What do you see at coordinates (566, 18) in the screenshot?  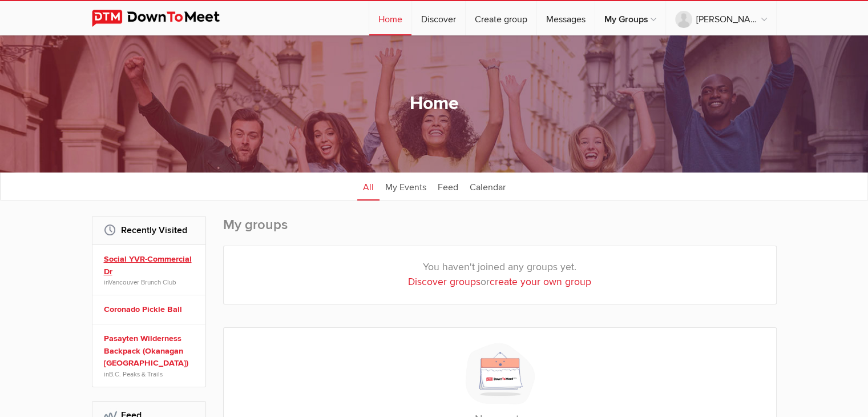 I see `a: Messages` at bounding box center [566, 18].